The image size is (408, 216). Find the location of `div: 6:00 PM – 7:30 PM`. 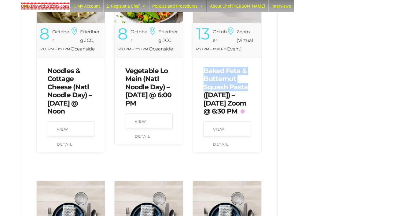

div: 6:00 PM – 7:30 PM is located at coordinates (133, 49).